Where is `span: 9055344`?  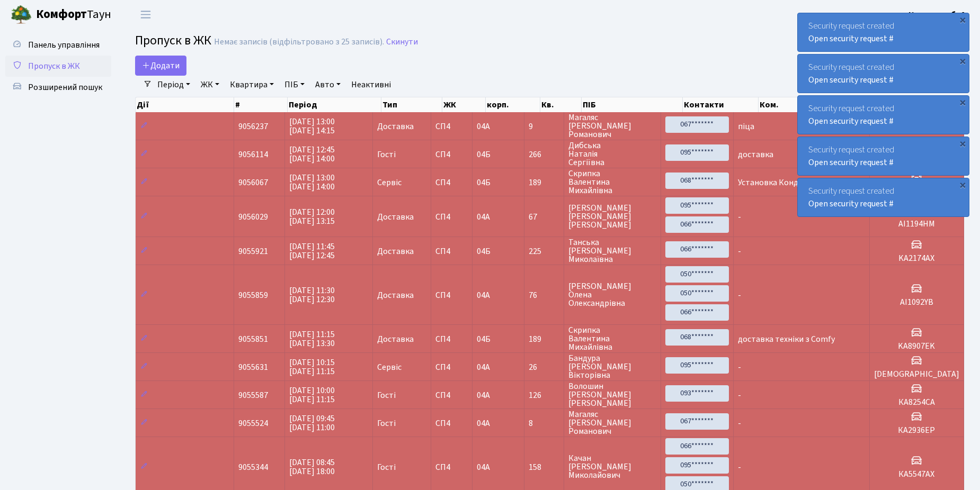
span: 9055344 is located at coordinates (253, 467).